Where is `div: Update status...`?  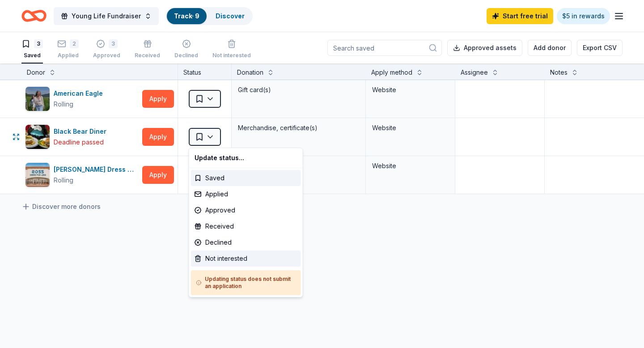 div: Update status... is located at coordinates (246, 158).